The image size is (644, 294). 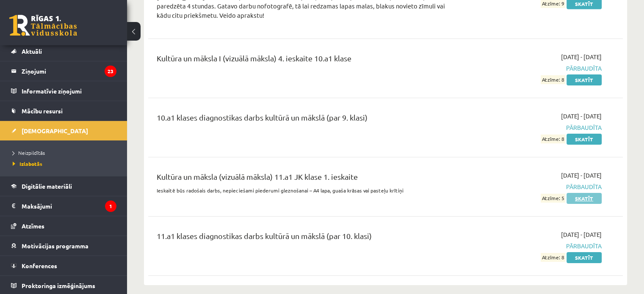 What do you see at coordinates (63, 206) in the screenshot?
I see `a: Maksājumi1` at bounding box center [63, 206].